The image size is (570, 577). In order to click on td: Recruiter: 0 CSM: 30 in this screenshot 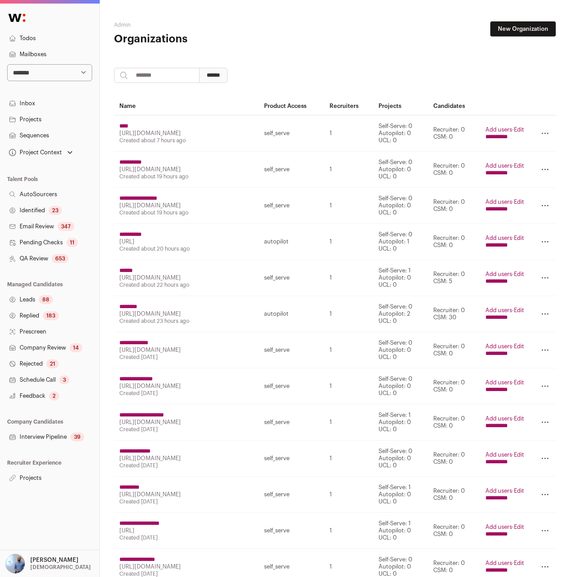, I will do `click(454, 314)`.